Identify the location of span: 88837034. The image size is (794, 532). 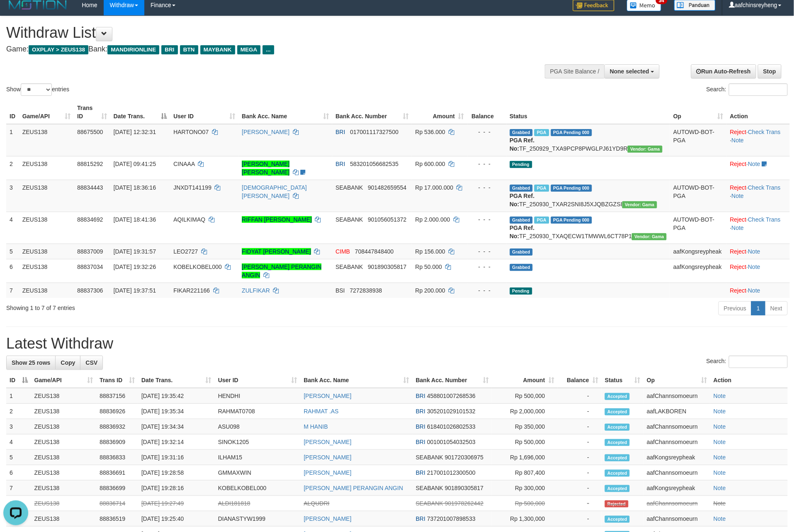
(90, 267).